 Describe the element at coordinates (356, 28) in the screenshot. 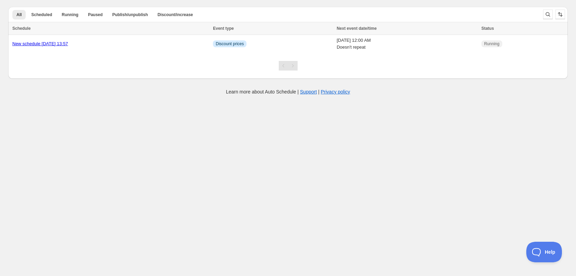

I see `span: Next event date/time` at that location.